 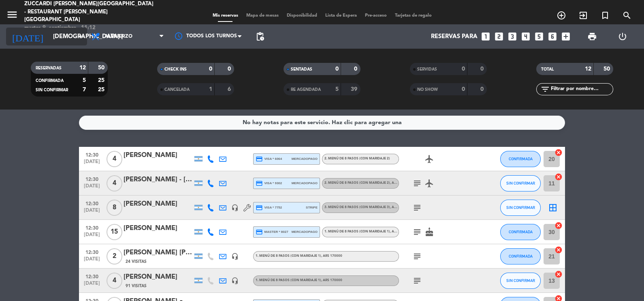 What do you see at coordinates (414, 15) in the screenshot?
I see `span: Tarjetas de regalo` at bounding box center [414, 15].